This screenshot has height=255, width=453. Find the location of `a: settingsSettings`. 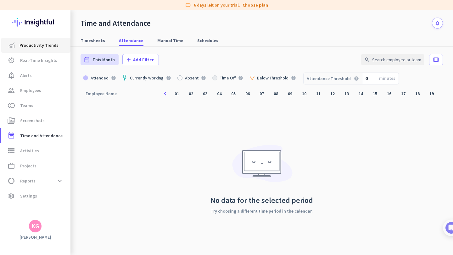

a: settingsSettings is located at coordinates (36, 196).